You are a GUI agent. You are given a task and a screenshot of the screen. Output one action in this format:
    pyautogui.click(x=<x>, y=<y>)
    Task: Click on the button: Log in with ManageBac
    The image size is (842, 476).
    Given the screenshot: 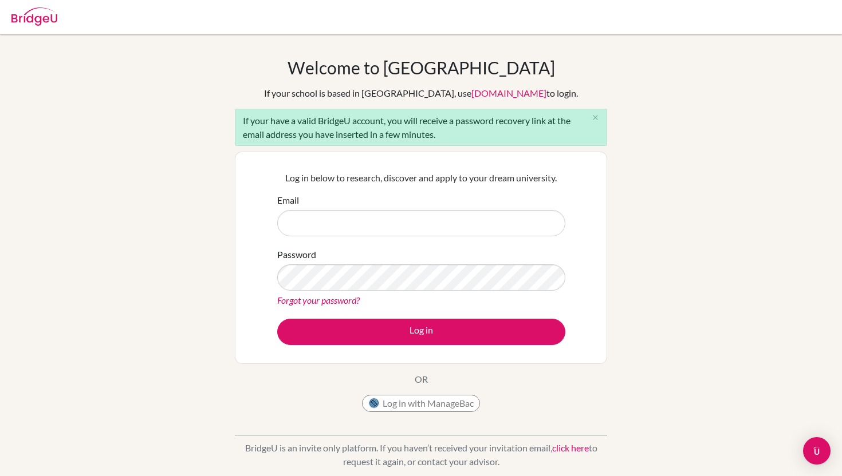 What is the action you would take?
    pyautogui.click(x=421, y=404)
    